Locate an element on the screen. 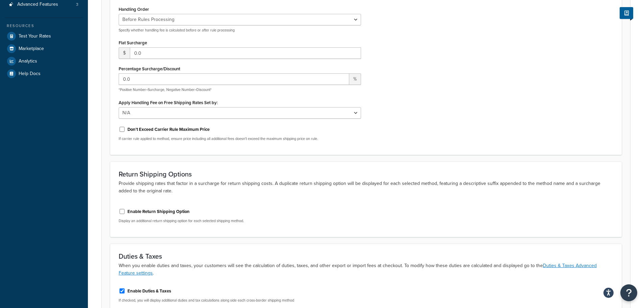  p: Provide shipping rates that factor in a surcharge for return shipping costs. A duplicate return s... is located at coordinates (366, 187).